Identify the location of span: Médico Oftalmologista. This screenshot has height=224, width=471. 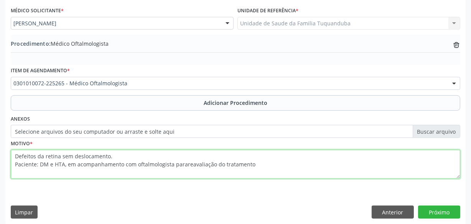
(59, 43).